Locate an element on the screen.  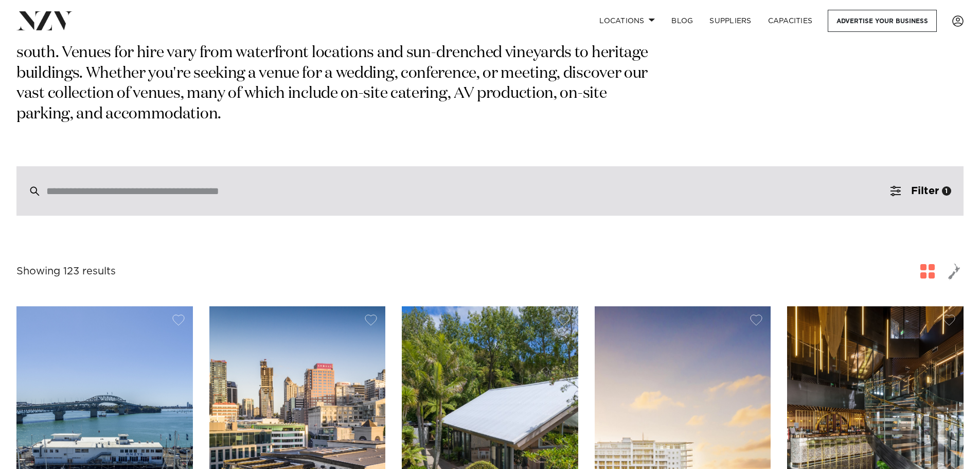
button: Filter1 is located at coordinates (921, 191).